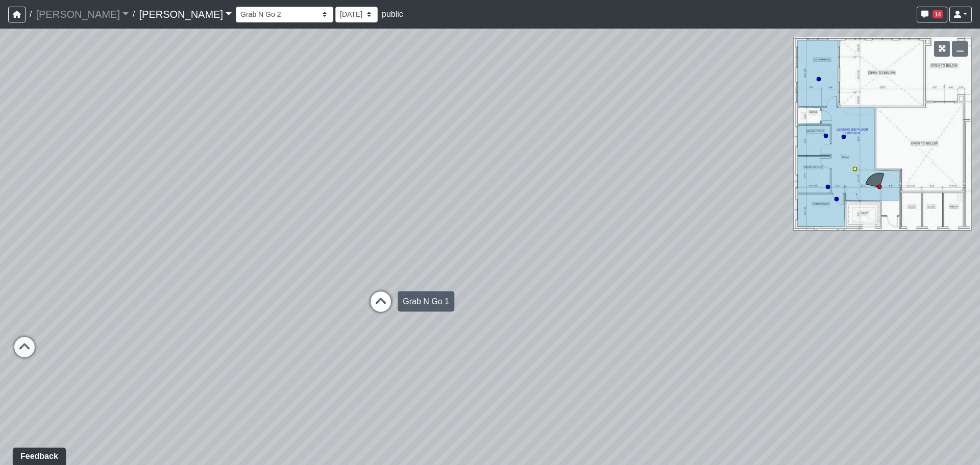 The width and height of the screenshot is (980, 465). What do you see at coordinates (938, 14) in the screenshot?
I see `span: 14` at bounding box center [938, 14].